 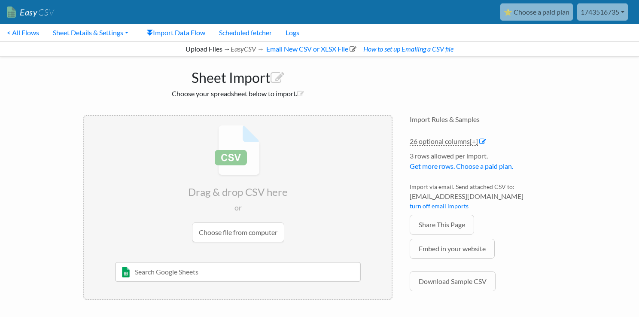 I want to click on a: 1743516735, so click(x=602, y=12).